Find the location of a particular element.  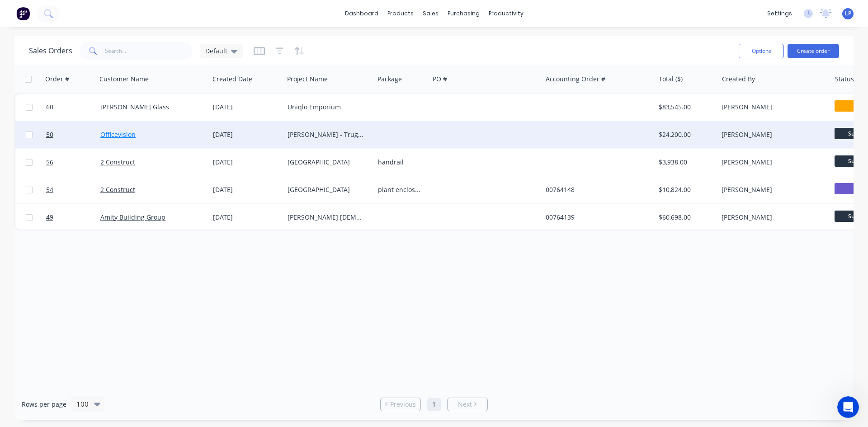

div: Total ($) is located at coordinates (670, 79).